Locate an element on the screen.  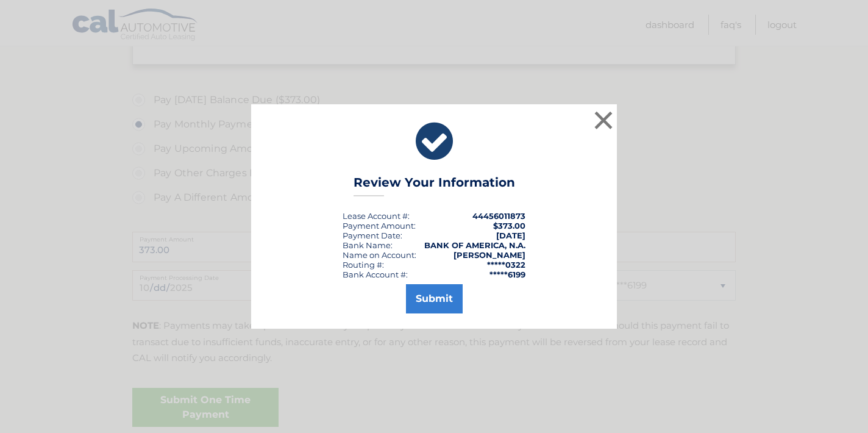
strong: BANK OF AMERICA, N.A. is located at coordinates (475, 245).